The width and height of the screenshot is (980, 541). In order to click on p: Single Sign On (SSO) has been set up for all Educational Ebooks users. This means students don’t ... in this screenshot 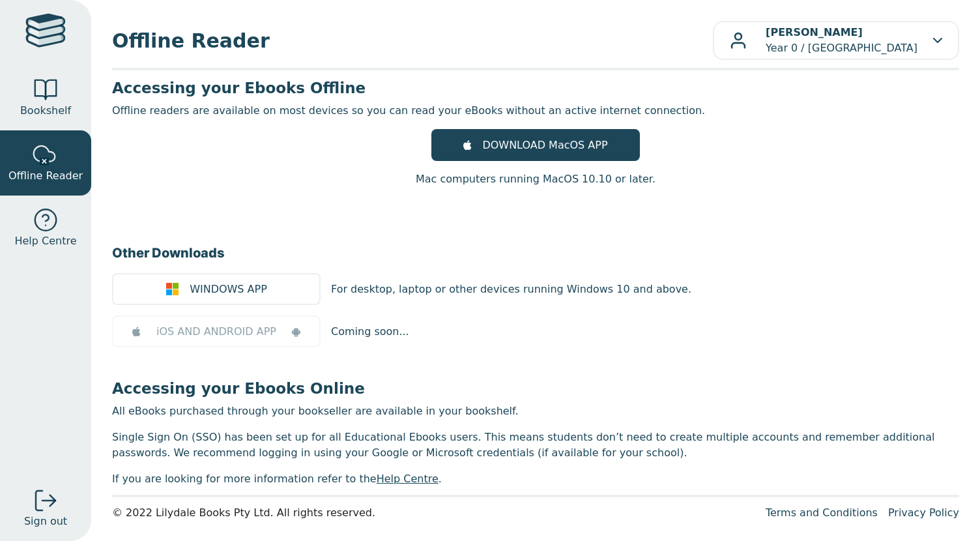, I will do `click(535, 445)`.